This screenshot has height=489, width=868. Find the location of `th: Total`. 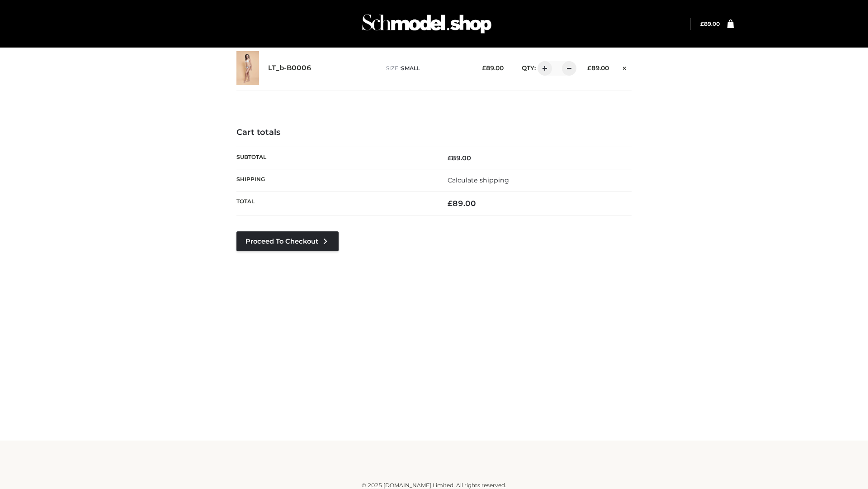

th: Total is located at coordinates (335, 203).